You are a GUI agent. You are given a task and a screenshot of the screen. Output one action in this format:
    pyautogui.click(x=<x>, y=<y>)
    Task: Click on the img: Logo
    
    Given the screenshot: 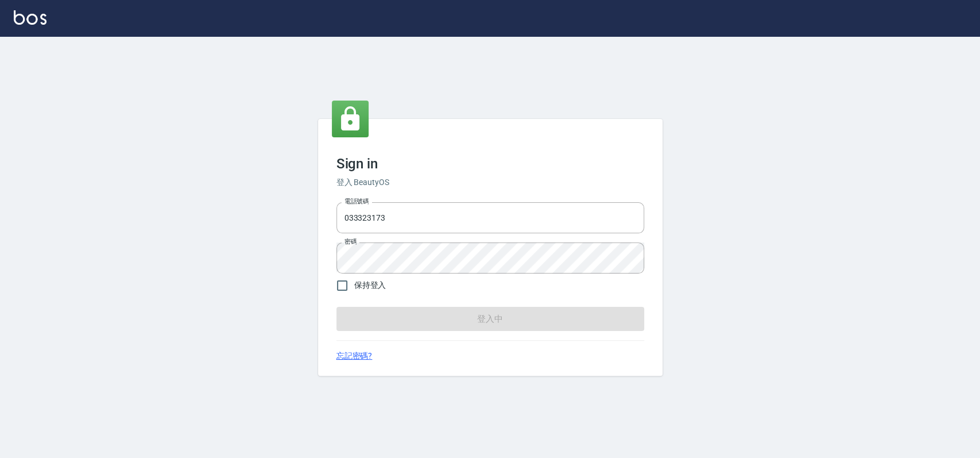 What is the action you would take?
    pyautogui.click(x=30, y=17)
    